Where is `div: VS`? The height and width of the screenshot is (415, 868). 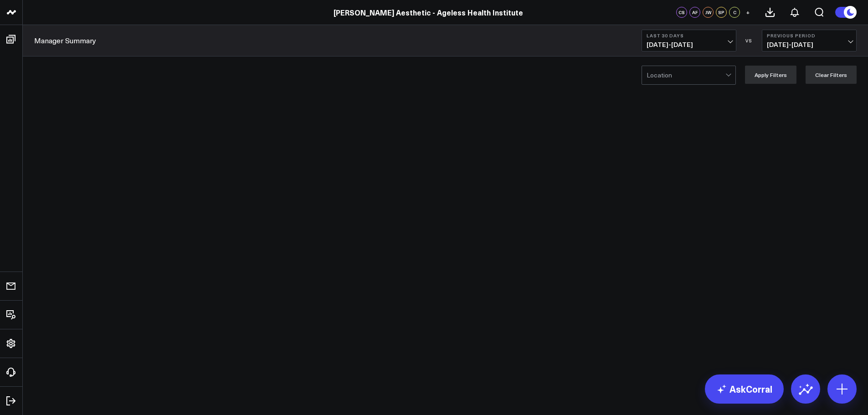
div: VS is located at coordinates (749, 40).